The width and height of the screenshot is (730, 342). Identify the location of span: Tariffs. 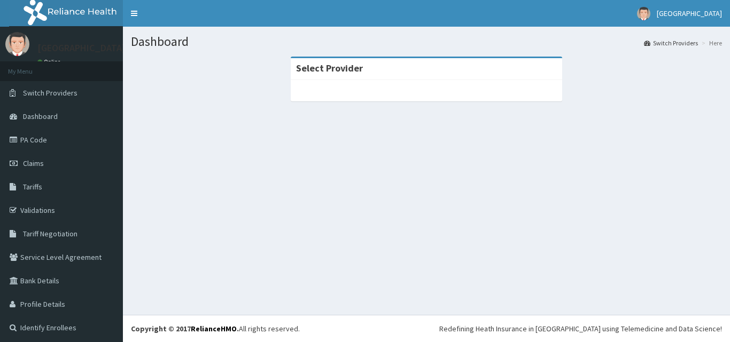
(33, 187).